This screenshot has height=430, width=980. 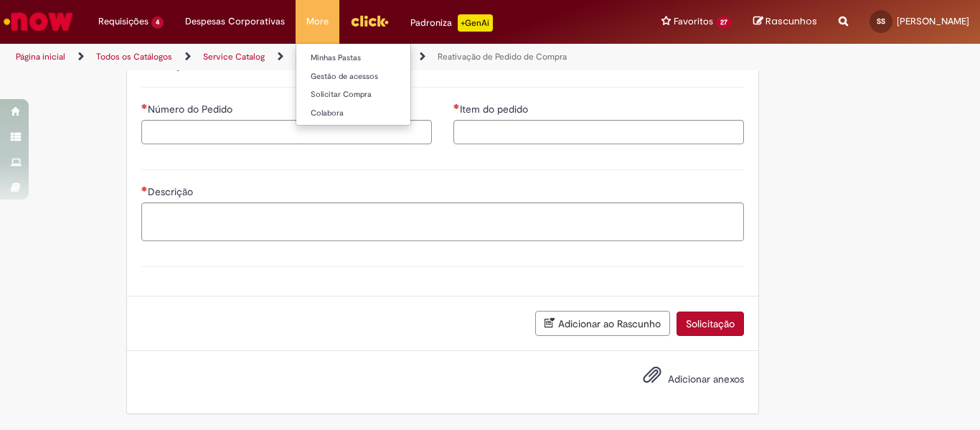 What do you see at coordinates (785, 21) in the screenshot?
I see `a: Rascunhos` at bounding box center [785, 21].